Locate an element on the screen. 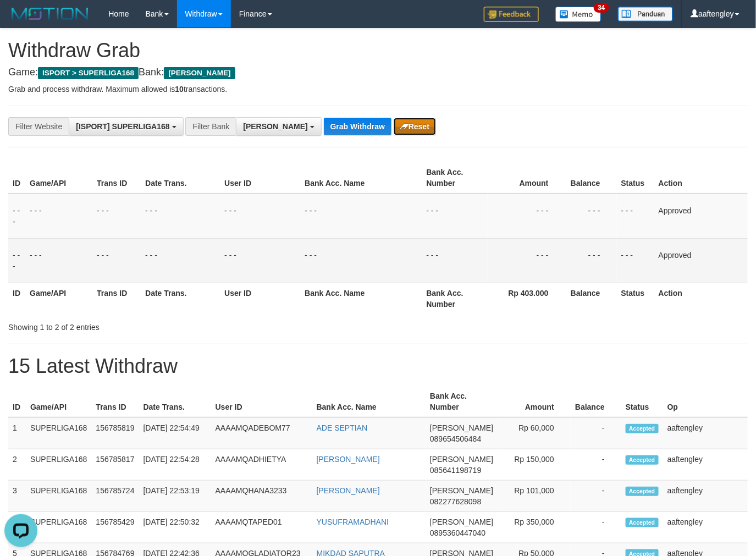 The height and width of the screenshot is (556, 756). td: AAAAMQADHIETYA is located at coordinates (262, 465).